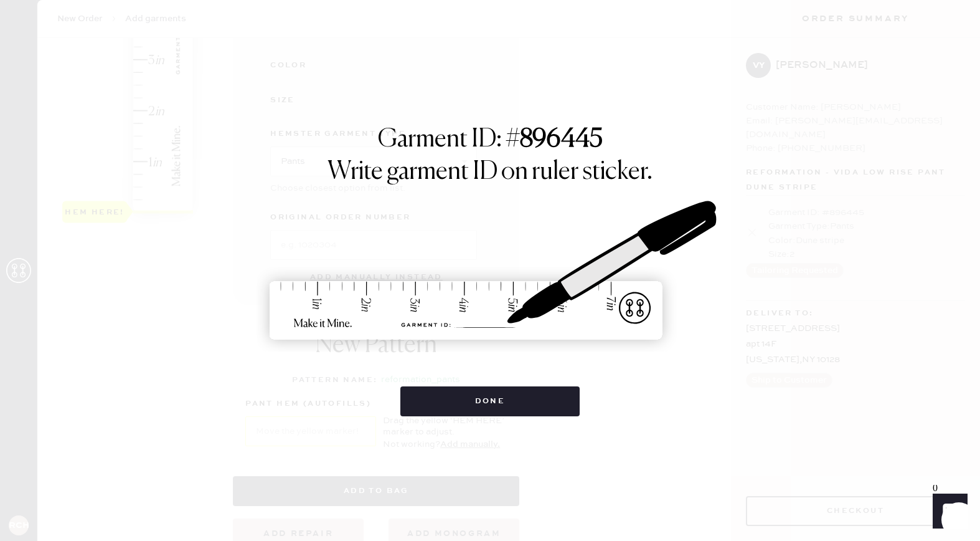 This screenshot has height=541, width=980. What do you see at coordinates (490, 141) in the screenshot?
I see `h1: Garment ID: #` at bounding box center [490, 141].